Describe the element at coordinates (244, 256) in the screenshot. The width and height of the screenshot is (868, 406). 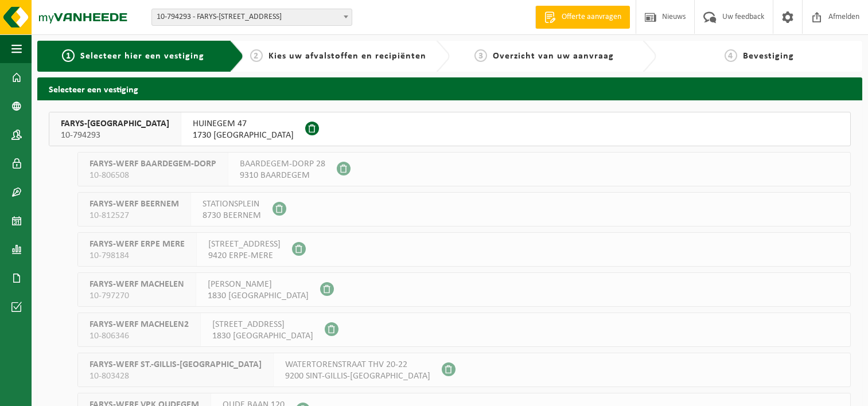
I see `span: 9420 ERPE-MERE` at that location.